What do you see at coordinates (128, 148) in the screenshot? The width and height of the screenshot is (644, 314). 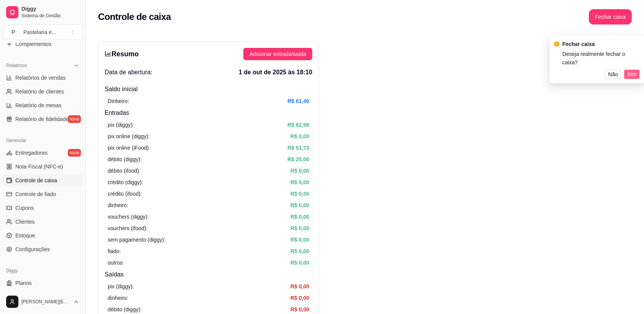 I see `article: pix online (iFood)` at bounding box center [128, 148].